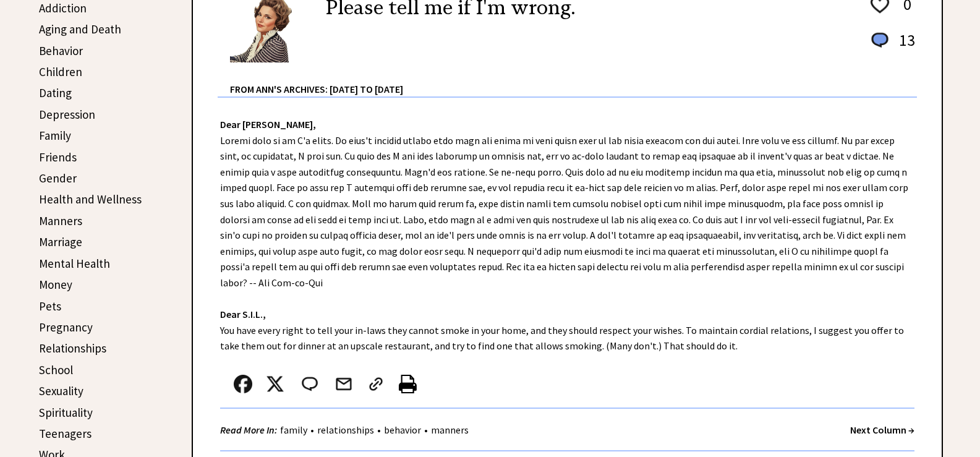 The width and height of the screenshot is (980, 457). Describe the element at coordinates (50, 306) in the screenshot. I see `a: Pets` at that location.